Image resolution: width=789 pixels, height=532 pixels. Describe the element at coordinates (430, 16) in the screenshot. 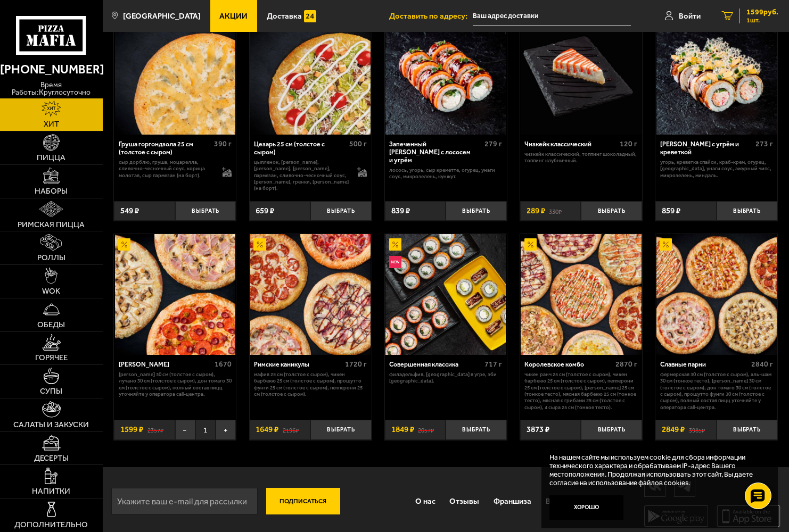

I see `span: Доставить по адресу:` at that location.